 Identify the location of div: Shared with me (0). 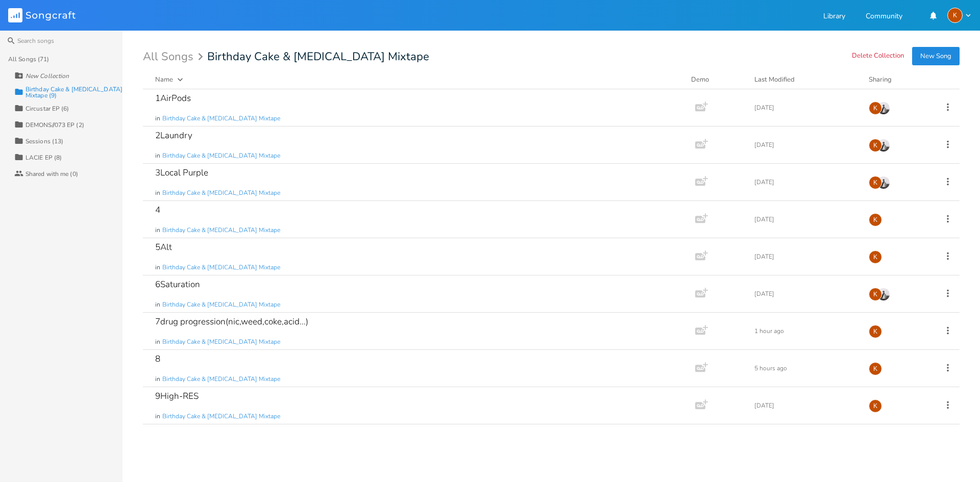
(51, 174).